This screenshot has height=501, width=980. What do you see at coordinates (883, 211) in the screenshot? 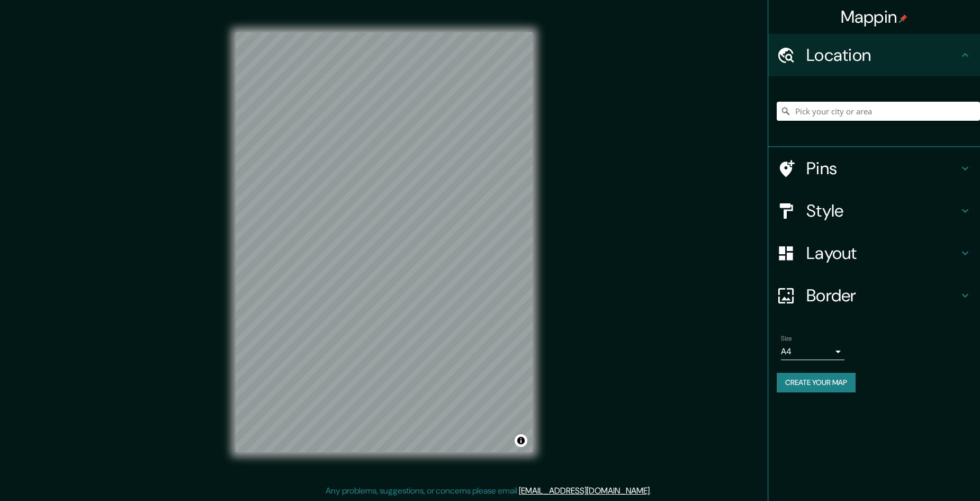
I see `h4: Style` at bounding box center [883, 211].